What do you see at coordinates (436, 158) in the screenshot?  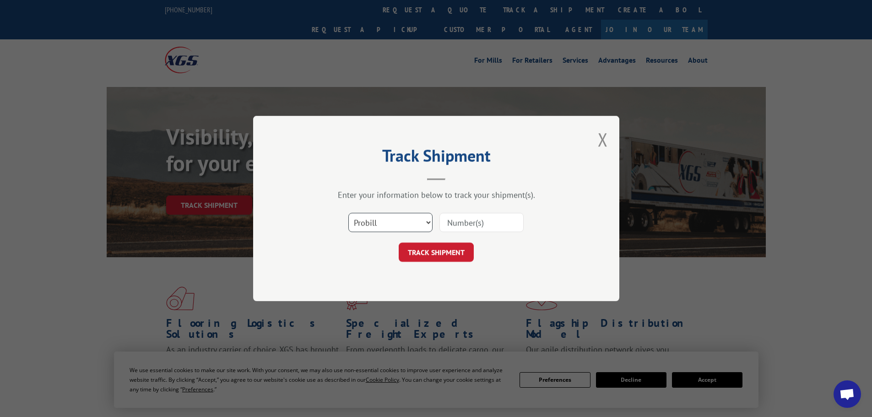 I see `h2: Track Shipment` at bounding box center [436, 158].